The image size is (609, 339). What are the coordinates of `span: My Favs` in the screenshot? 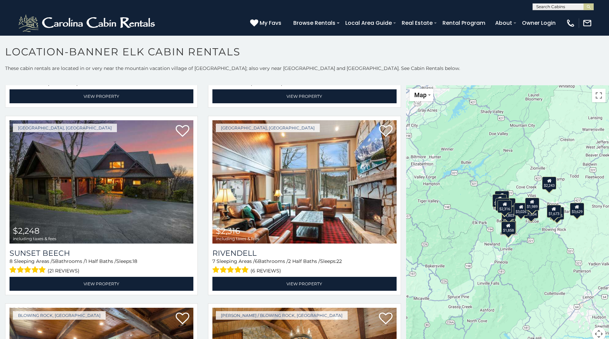 It's located at (271, 23).